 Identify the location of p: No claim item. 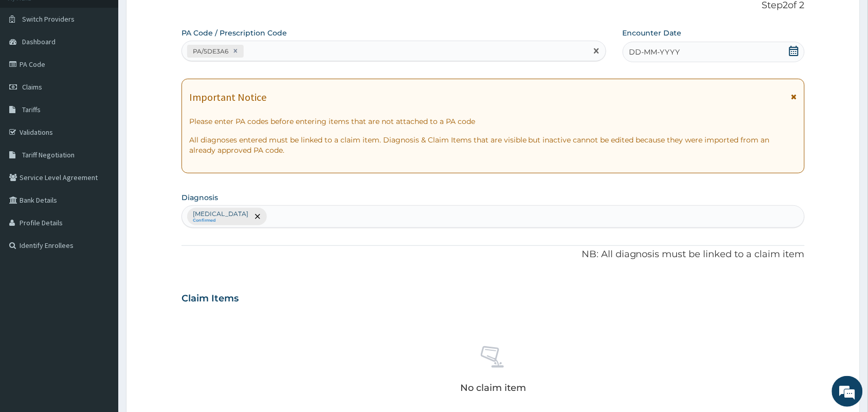
(493, 388).